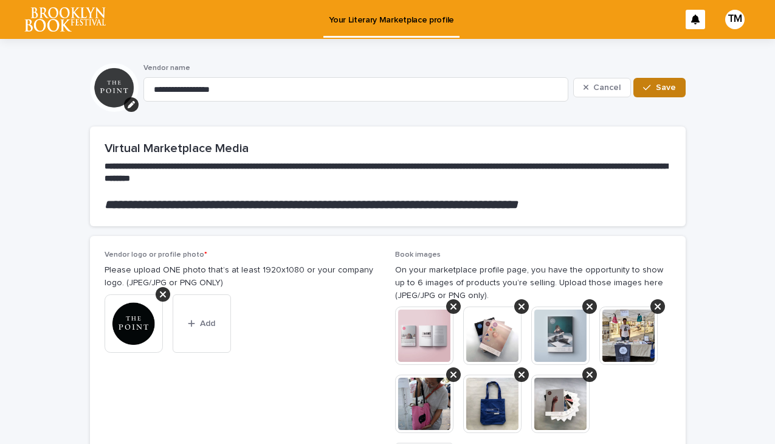  What do you see at coordinates (735, 19) in the screenshot?
I see `div: TM` at bounding box center [735, 19].